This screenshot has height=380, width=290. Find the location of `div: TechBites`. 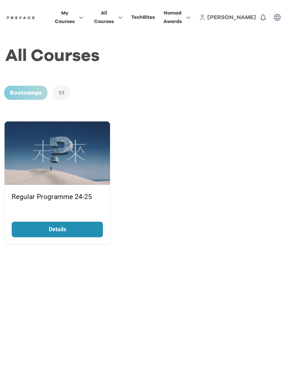

div: TechBites is located at coordinates (143, 17).